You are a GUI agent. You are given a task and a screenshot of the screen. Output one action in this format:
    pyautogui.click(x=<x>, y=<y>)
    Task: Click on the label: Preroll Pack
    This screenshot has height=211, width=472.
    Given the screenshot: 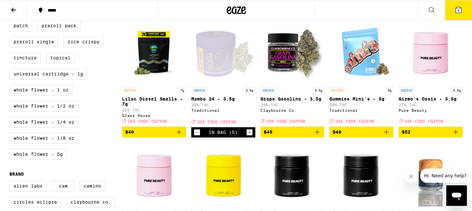 What is the action you would take?
    pyautogui.click(x=59, y=26)
    